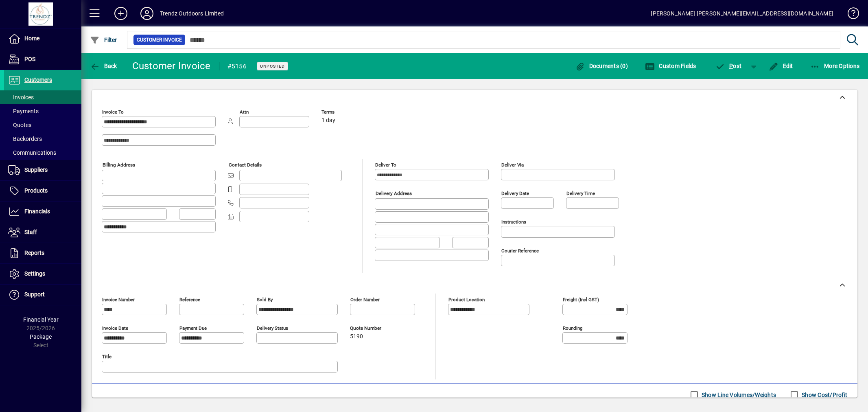 This screenshot has height=412, width=868. I want to click on span: Package, so click(41, 336).